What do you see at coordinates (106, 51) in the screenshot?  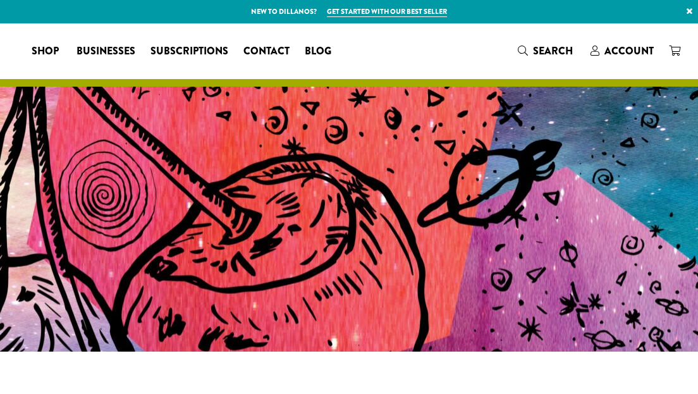 I see `span: Businesses` at bounding box center [106, 51].